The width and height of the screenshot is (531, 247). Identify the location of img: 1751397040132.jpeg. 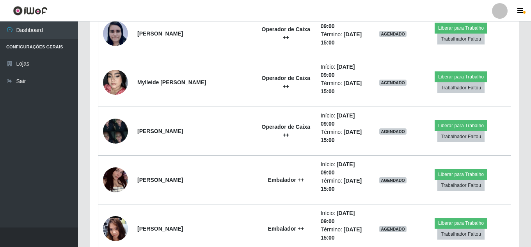
(115, 82).